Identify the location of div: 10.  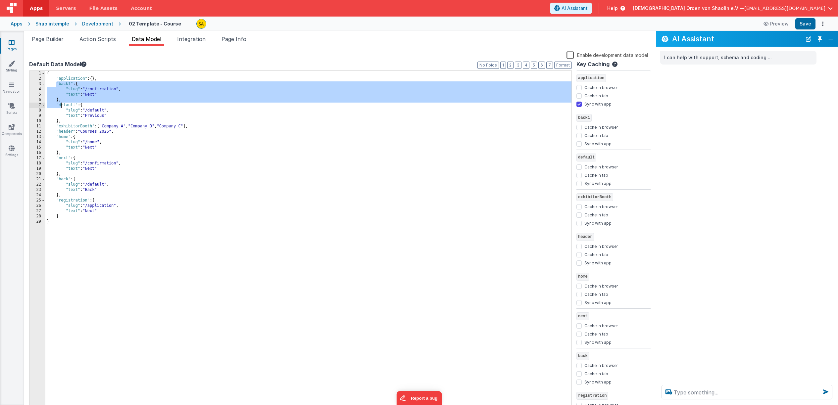
(37, 121).